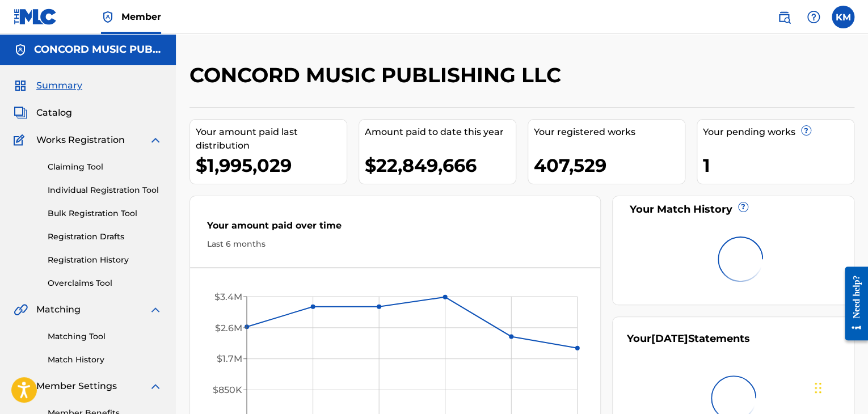  What do you see at coordinates (784, 17) in the screenshot?
I see `a: Public Search` at bounding box center [784, 17].